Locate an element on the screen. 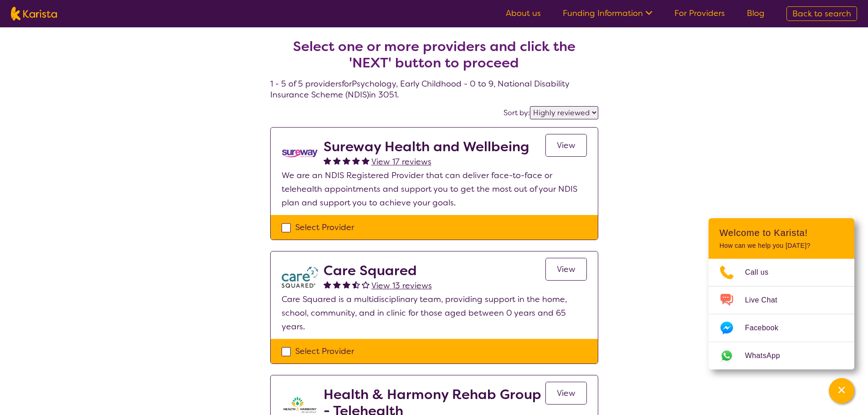 Image resolution: width=868 pixels, height=415 pixels. a: For Providers is located at coordinates (700, 13).